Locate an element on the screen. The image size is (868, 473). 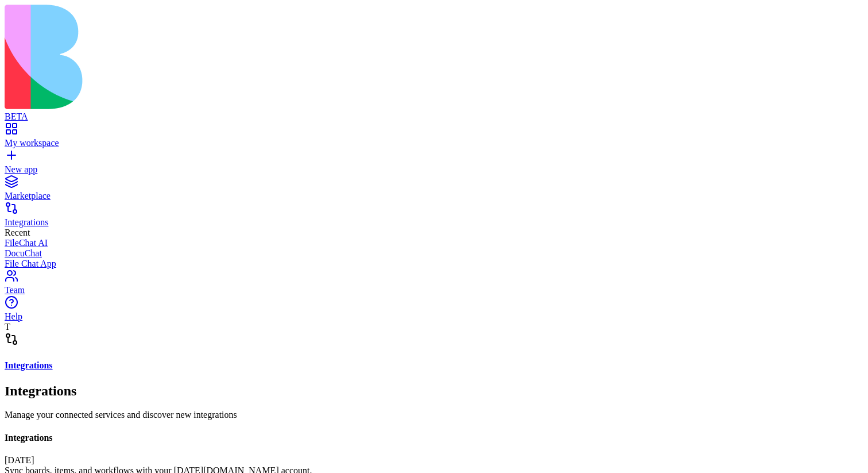
a: Marketplace is located at coordinates (434, 191).